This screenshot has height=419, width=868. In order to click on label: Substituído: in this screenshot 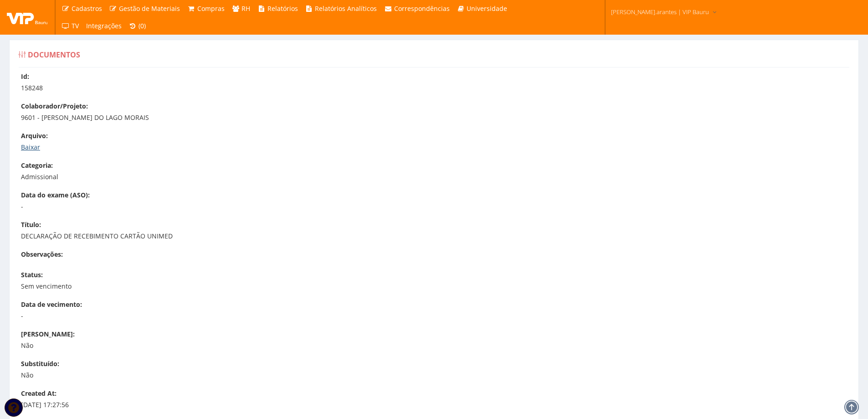, I will do `click(40, 364)`.